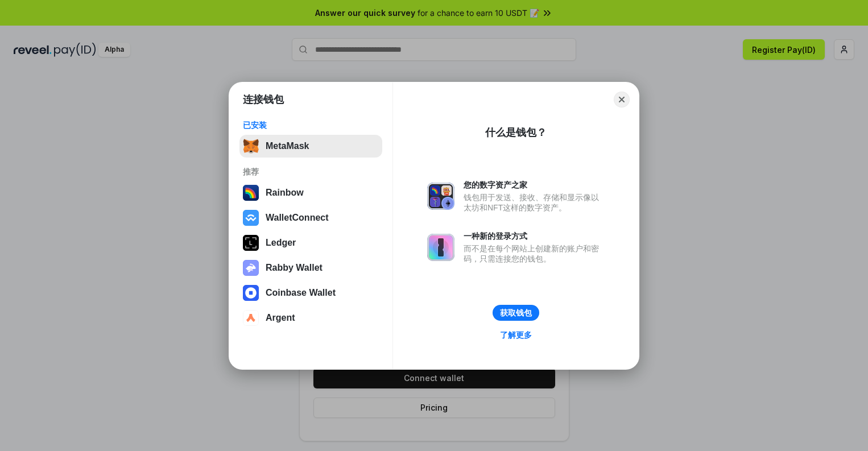 Image resolution: width=868 pixels, height=451 pixels. Describe the element at coordinates (297, 218) in the screenshot. I see `div: WalletConnect` at that location.